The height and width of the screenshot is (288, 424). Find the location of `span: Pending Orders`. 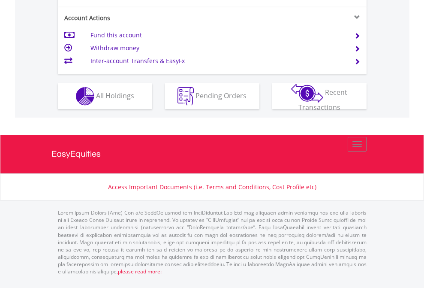

span: Pending Orders is located at coordinates (221, 95).